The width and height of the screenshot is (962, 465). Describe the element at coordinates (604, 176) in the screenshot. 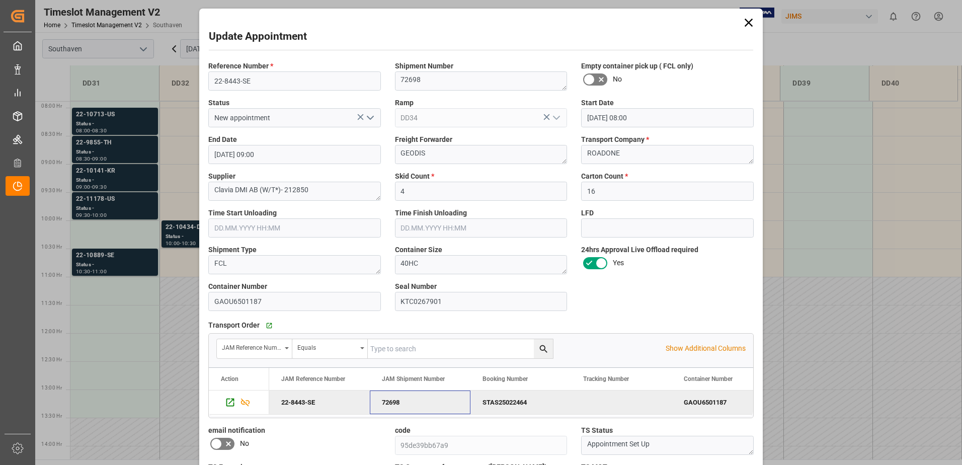

I see `span: Carton Count` at that location.